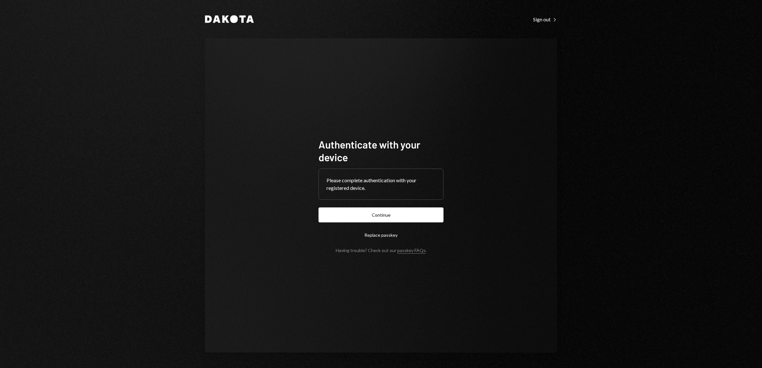  I want to click on div: Please complete authentication with your registered device., so click(381, 184).